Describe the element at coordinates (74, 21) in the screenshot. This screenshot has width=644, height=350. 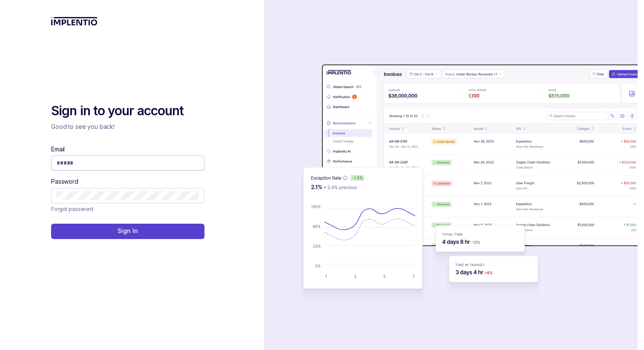
I see `img: logo` at that location.